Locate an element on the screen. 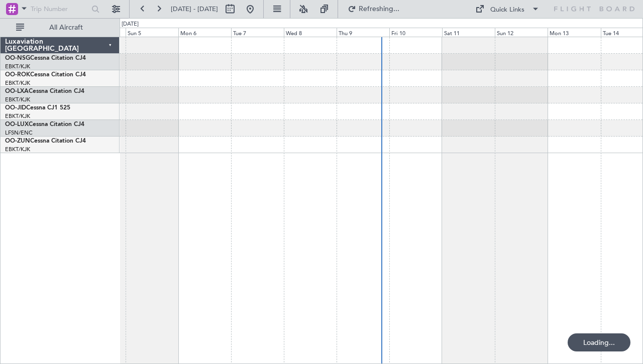 Image resolution: width=643 pixels, height=364 pixels. a: LFSN/ENC is located at coordinates (19, 133).